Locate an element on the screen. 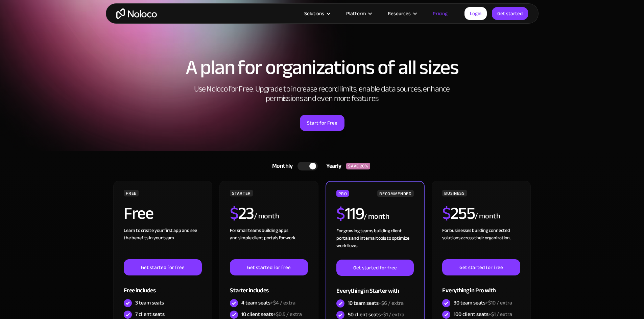  a: Login is located at coordinates (475, 13).